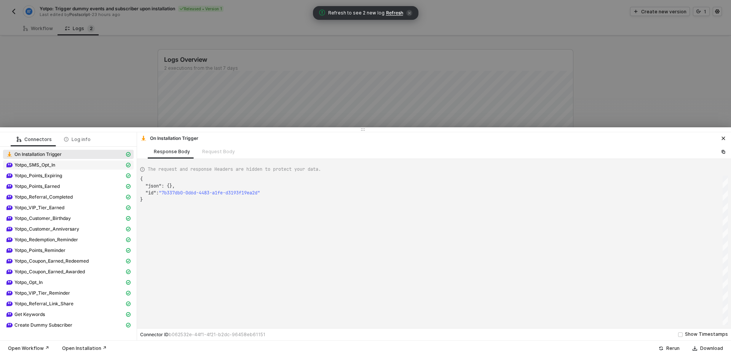 The width and height of the screenshot is (731, 356). I want to click on span: "id", so click(151, 193).